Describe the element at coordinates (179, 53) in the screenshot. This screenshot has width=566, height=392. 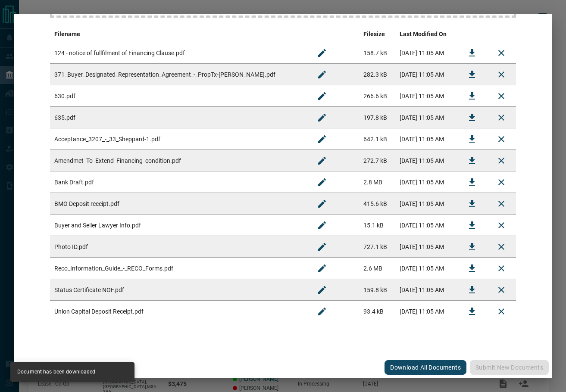
I see `td: 124 - notice of fullfilment of Financing Clause.pdf` at that location.